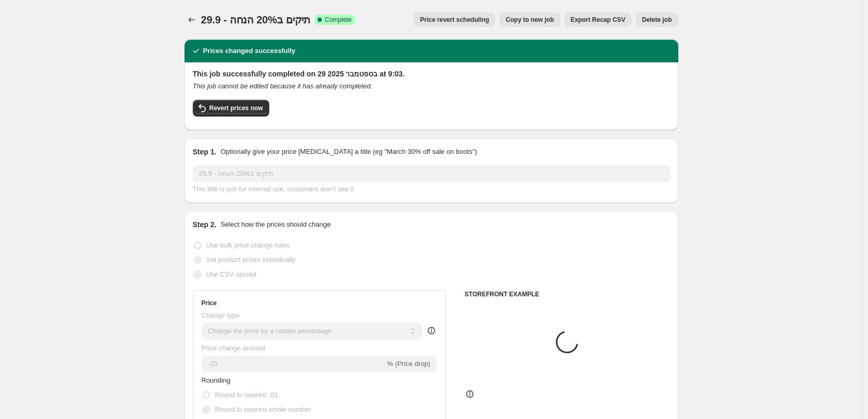 The image size is (868, 419). Describe the element at coordinates (246, 395) in the screenshot. I see `span: Round to nearest .01` at that location.